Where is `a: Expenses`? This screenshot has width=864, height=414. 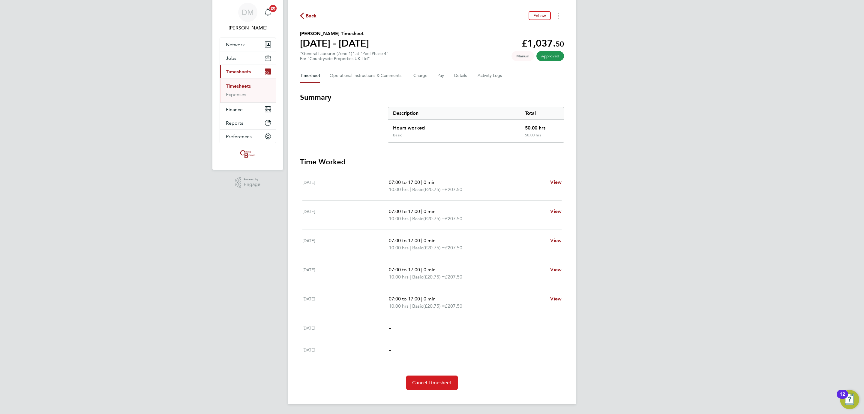 a: Expenses is located at coordinates (236, 94).